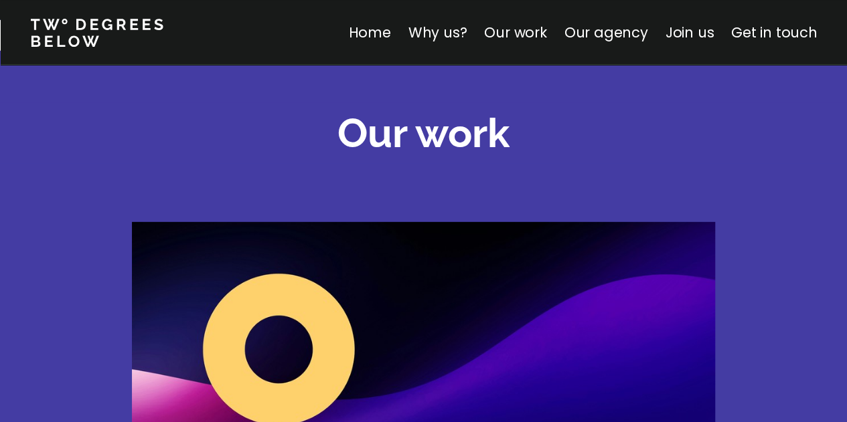  What do you see at coordinates (689, 32) in the screenshot?
I see `a: Join us` at bounding box center [689, 32].